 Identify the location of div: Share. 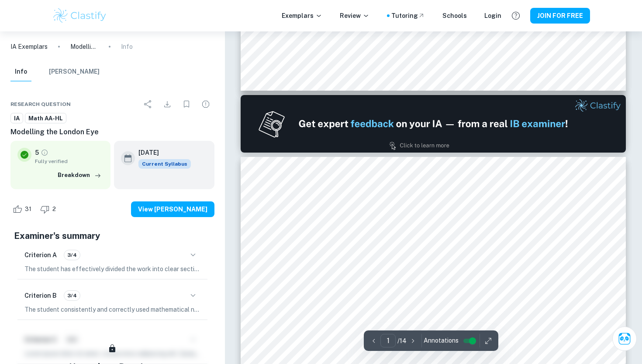
(148, 104).